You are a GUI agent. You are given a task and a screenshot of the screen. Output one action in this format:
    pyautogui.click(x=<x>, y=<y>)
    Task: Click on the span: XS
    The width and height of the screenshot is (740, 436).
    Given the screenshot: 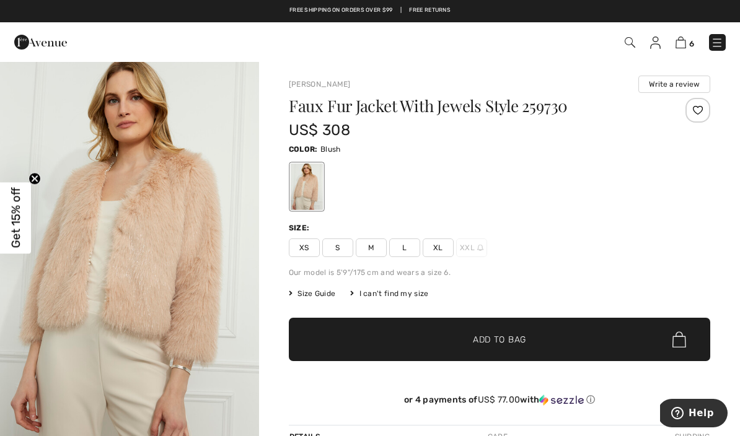 What is the action you would take?
    pyautogui.click(x=304, y=248)
    